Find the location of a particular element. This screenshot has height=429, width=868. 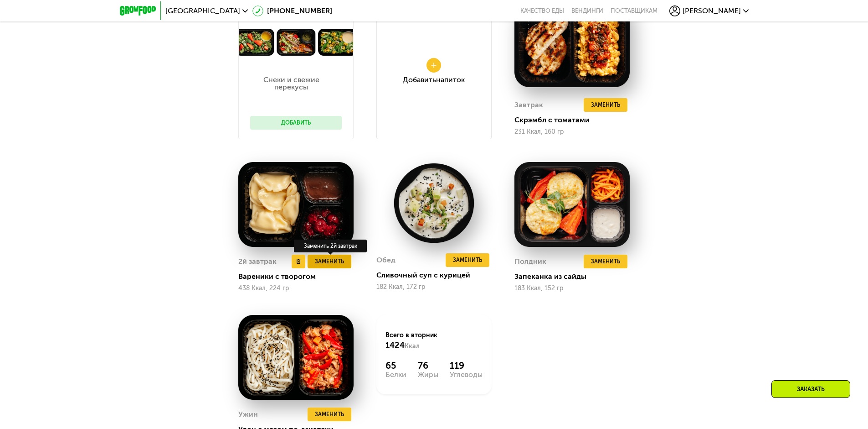

div: 65 is located at coordinates (396, 365).